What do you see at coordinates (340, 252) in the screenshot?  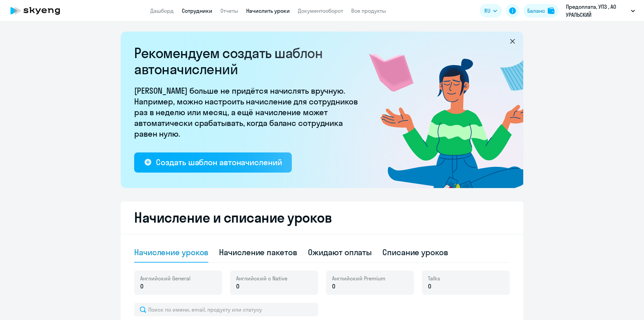 I see `div: Ожидают оплаты` at bounding box center [340, 252].